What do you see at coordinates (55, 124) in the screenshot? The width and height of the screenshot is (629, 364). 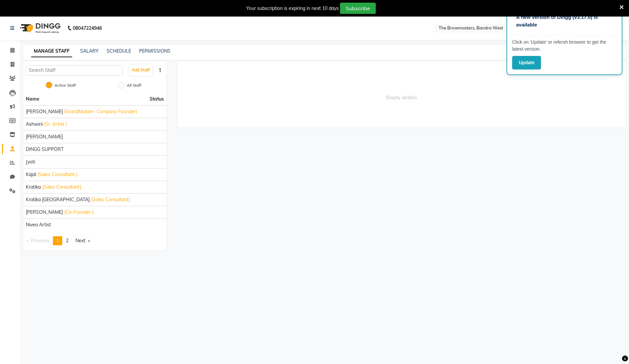 I see `span: (Sr. Artist )` at bounding box center [55, 124].